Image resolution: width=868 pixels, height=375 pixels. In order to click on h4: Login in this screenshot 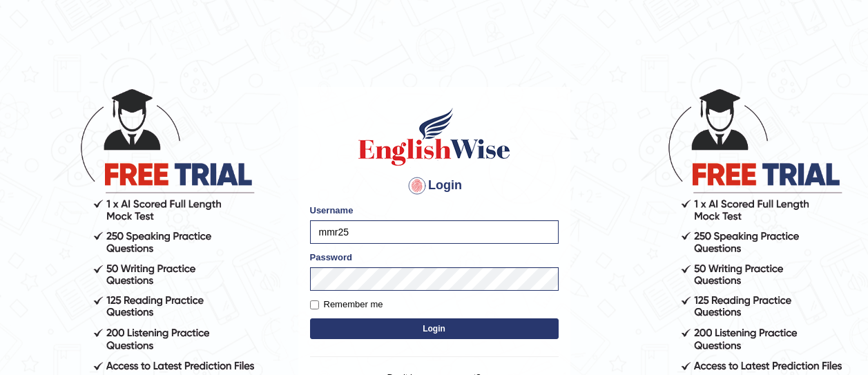, I will do `click(434, 186)`.